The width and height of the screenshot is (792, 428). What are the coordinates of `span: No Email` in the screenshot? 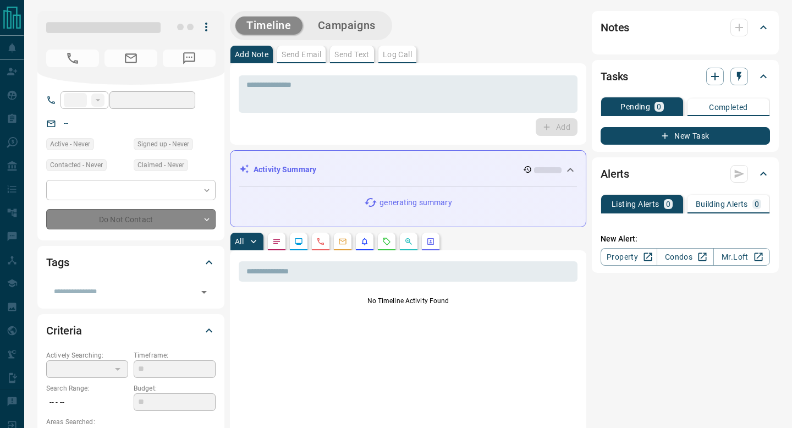 It's located at (131, 58).